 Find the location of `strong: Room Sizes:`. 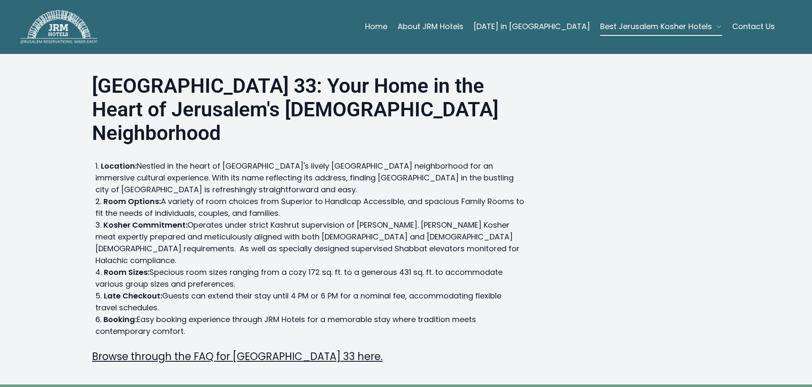

strong: Room Sizes: is located at coordinates (127, 272).